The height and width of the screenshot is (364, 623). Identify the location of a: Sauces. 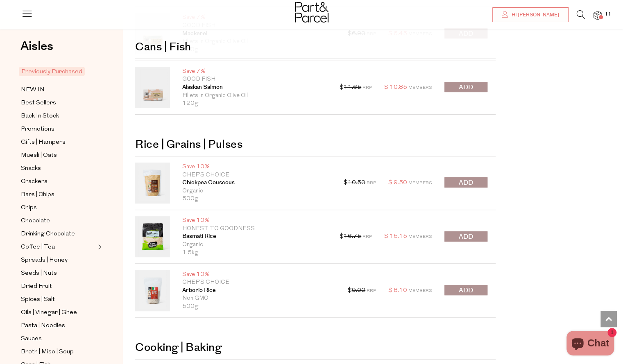
(58, 339).